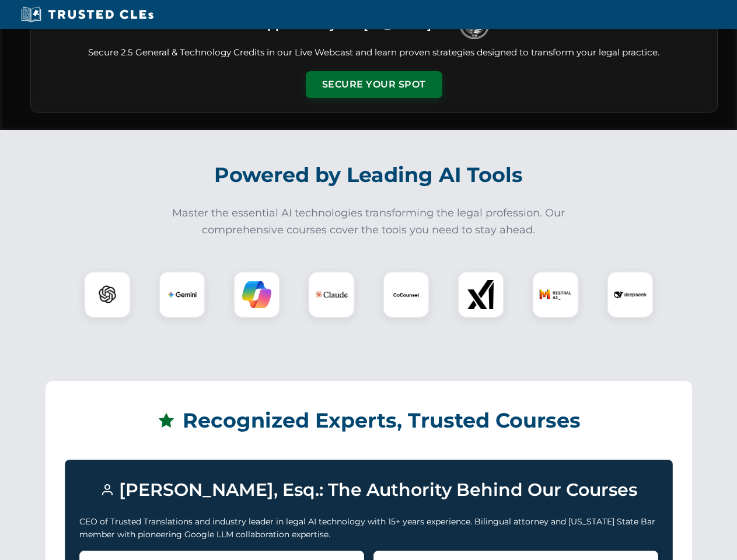  What do you see at coordinates (107, 294) in the screenshot?
I see `div: ChatGPT` at bounding box center [107, 294].